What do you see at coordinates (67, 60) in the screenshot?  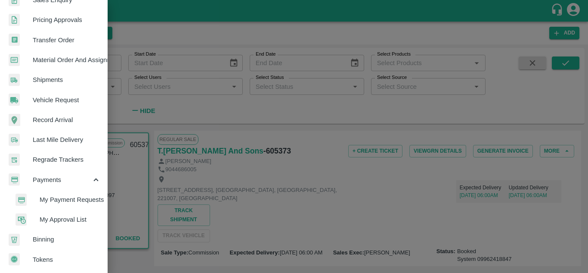 I see `span: Material Order And Assignment` at bounding box center [67, 60].